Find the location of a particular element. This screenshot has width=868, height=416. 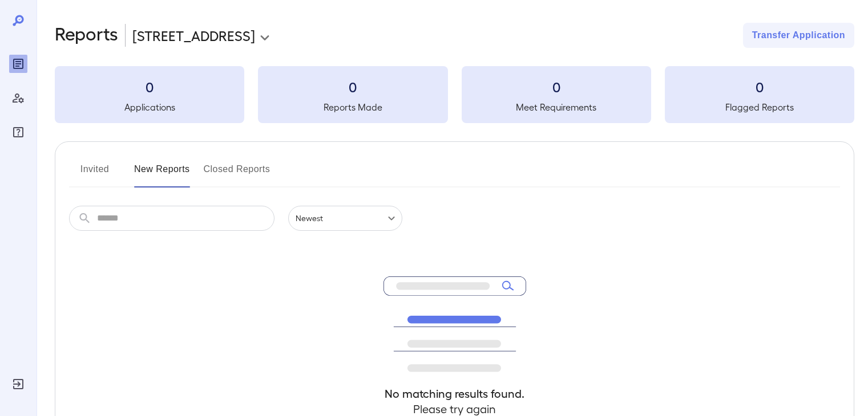

h2: Reports is located at coordinates (86, 35).